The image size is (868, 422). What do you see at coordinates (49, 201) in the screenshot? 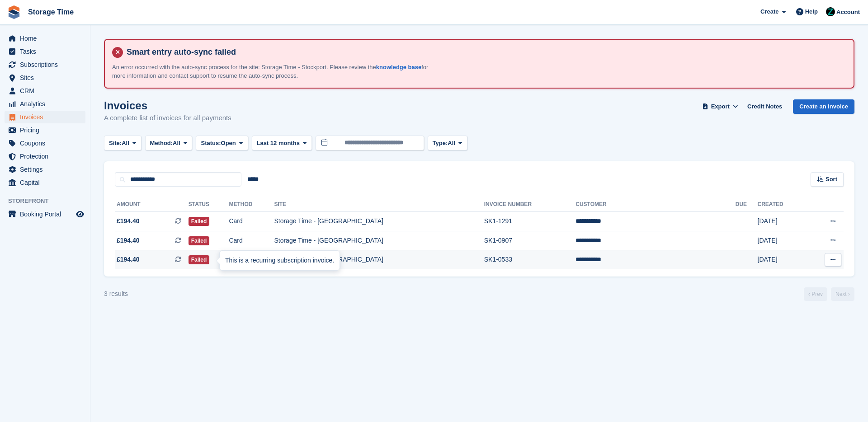
I see `span: Storefront` at bounding box center [49, 201].